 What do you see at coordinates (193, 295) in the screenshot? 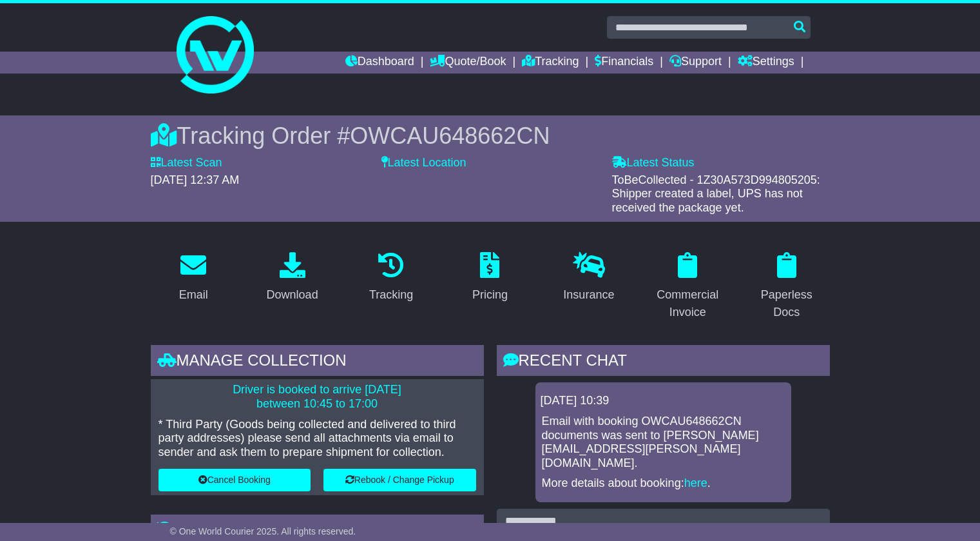
I see `div: Email` at bounding box center [193, 295].